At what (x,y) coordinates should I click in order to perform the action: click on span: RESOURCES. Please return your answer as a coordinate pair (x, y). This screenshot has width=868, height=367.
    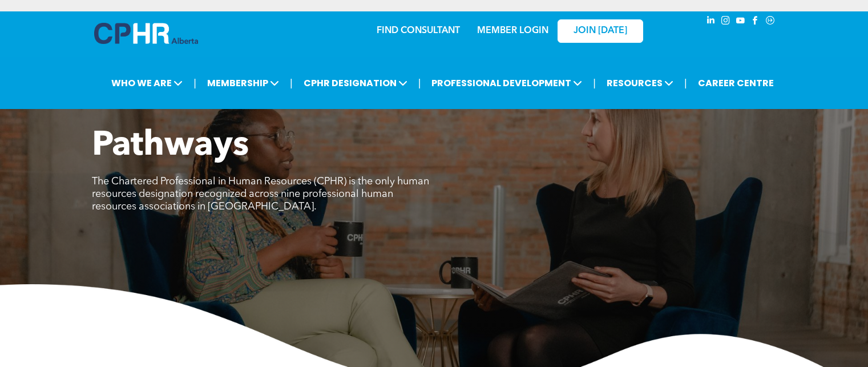
    Looking at the image, I should click on (640, 83).